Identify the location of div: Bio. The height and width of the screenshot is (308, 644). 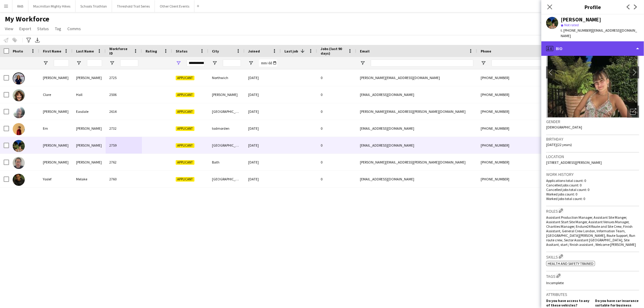
(592, 48).